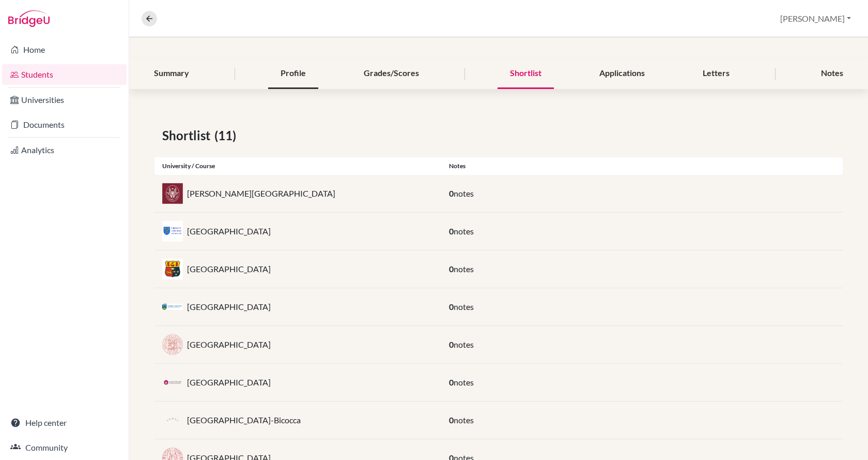 The height and width of the screenshot is (460, 868). What do you see at coordinates (526, 73) in the screenshot?
I see `div: Shortlist` at bounding box center [526, 73].